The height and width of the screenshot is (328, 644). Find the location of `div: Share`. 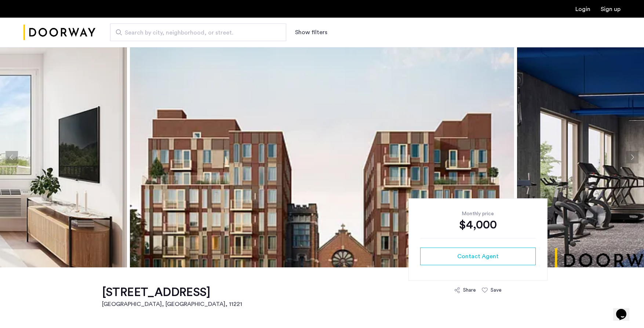

div: Share is located at coordinates (469, 290).